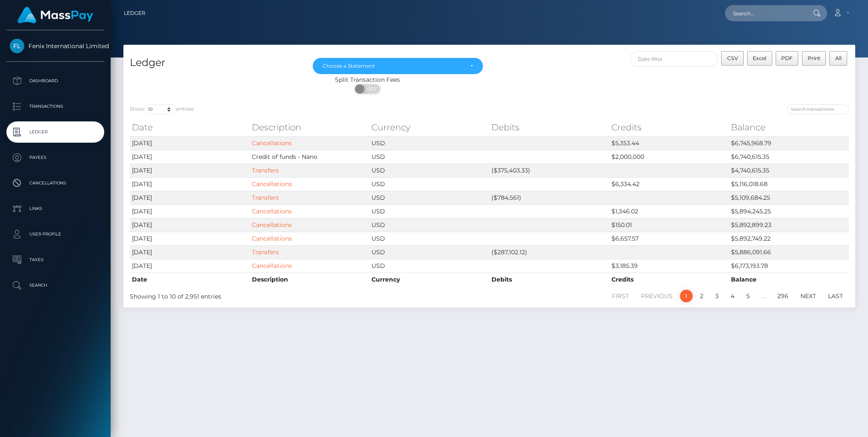 This screenshot has width=868, height=437. Describe the element at coordinates (160, 109) in the screenshot. I see `select: Showentries` at that location.